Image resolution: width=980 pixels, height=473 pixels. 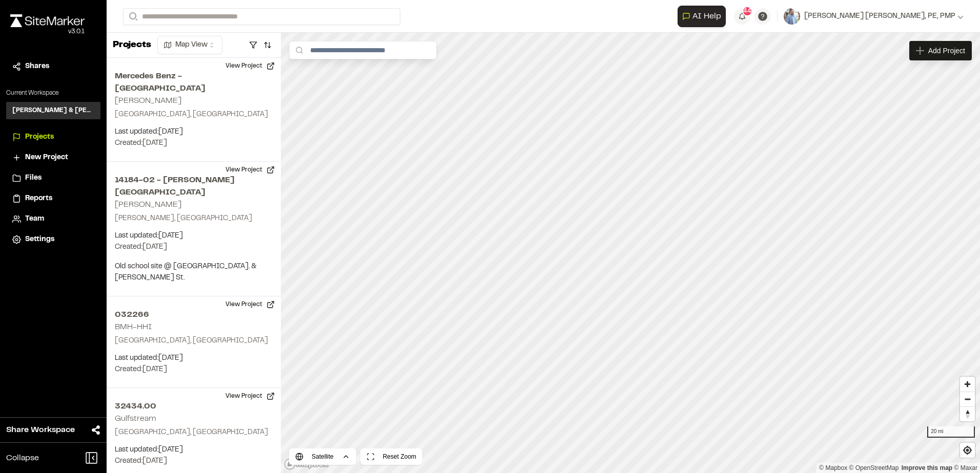 What do you see at coordinates (34, 178) in the screenshot?
I see `span: Files` at bounding box center [34, 178].